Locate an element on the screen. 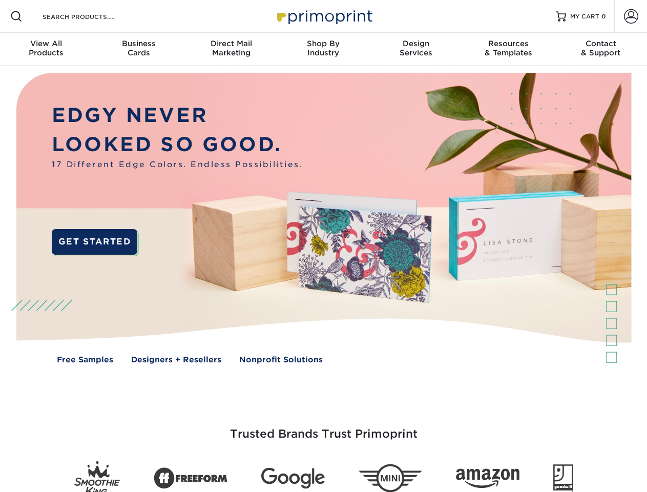 This screenshot has height=492, width=647. h3: Trusted Brands Trust Primoprint is located at coordinates (324, 428).